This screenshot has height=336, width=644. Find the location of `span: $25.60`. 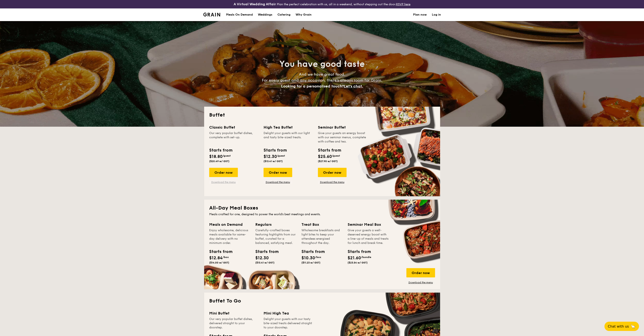

span: $25.60 is located at coordinates (325, 157).